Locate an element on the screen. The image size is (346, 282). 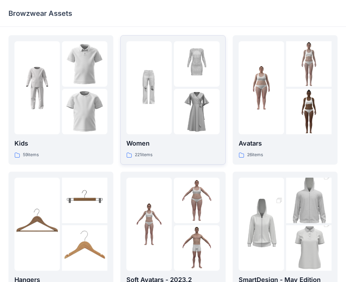
p: Browzwear Assets is located at coordinates (40, 13).